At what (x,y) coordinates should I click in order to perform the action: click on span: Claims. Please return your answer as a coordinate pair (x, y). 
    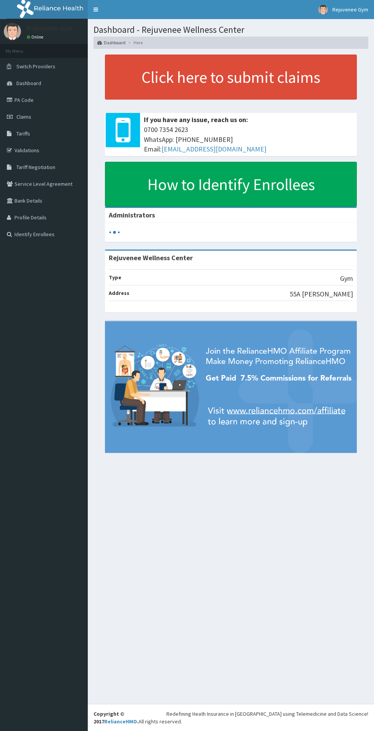
    Looking at the image, I should click on (24, 117).